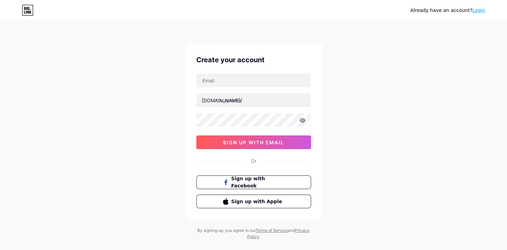 The image size is (507, 250). Describe the element at coordinates (254, 201) in the screenshot. I see `a: Sign up with Apple` at that location.